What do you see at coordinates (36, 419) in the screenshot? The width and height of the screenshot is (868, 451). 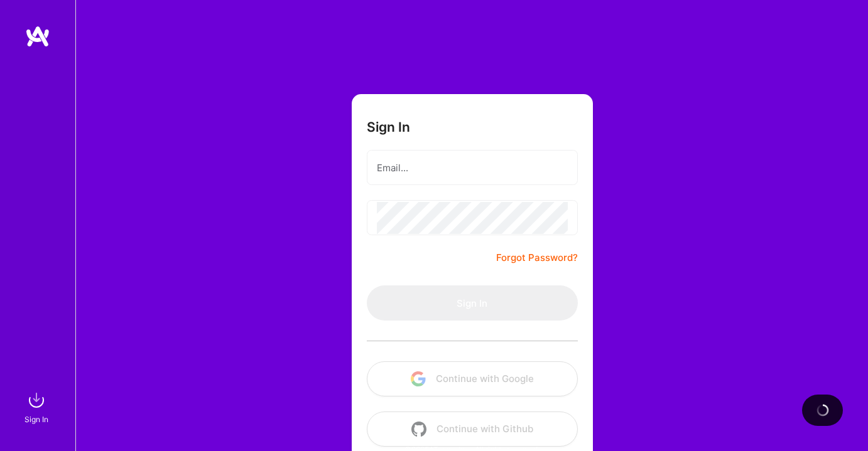 I see `div: Sign In` at bounding box center [36, 419].